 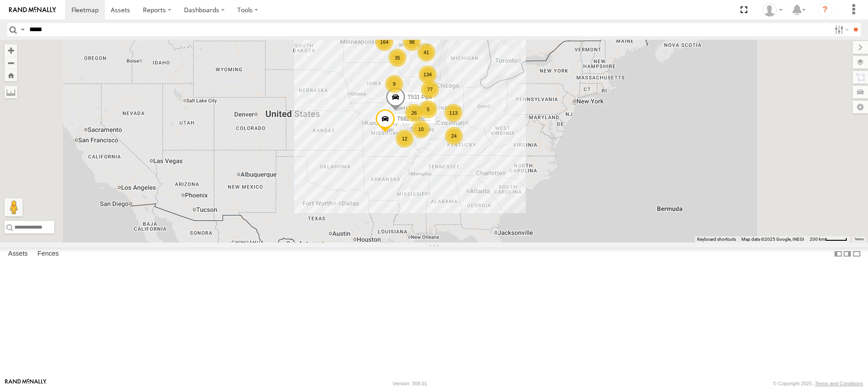 What do you see at coordinates (405, 139) in the screenshot?
I see `div: 12` at bounding box center [405, 139].